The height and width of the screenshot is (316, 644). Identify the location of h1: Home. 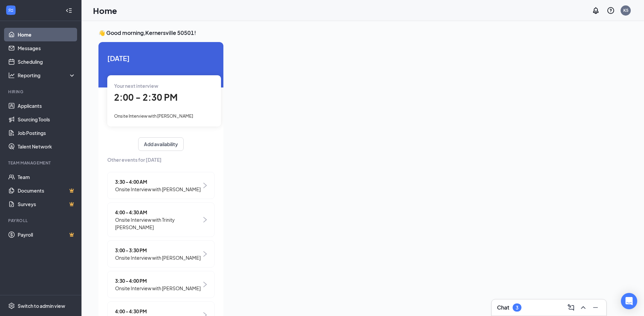
(105, 11).